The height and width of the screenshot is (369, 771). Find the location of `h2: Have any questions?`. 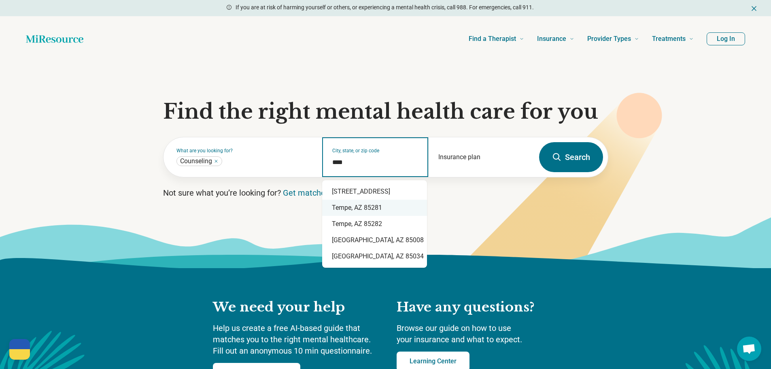

h2: Have any questions? is located at coordinates (478, 307).